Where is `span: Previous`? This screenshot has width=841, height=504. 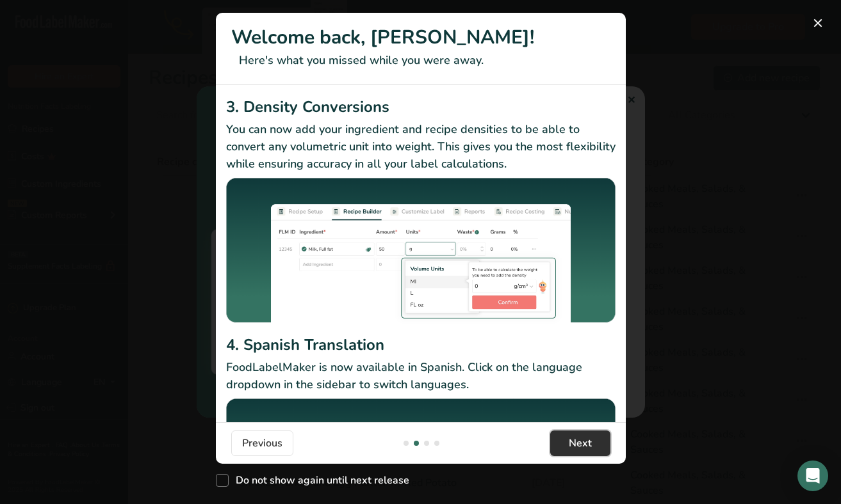
span: Previous is located at coordinates (262, 443).